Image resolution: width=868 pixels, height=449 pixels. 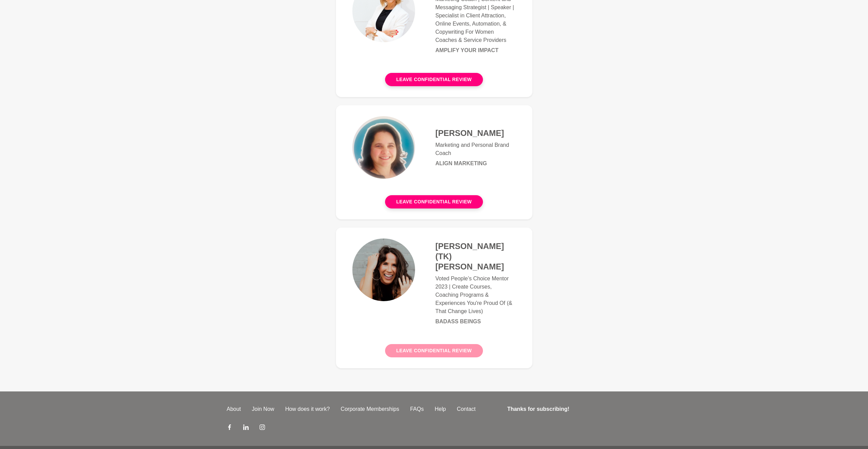 I want to click on a: Instagram, so click(x=262, y=428).